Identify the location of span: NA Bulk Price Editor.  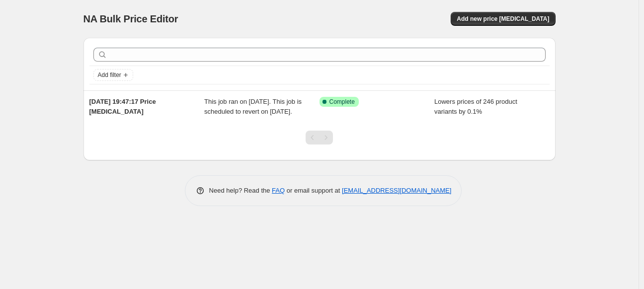
(131, 19).